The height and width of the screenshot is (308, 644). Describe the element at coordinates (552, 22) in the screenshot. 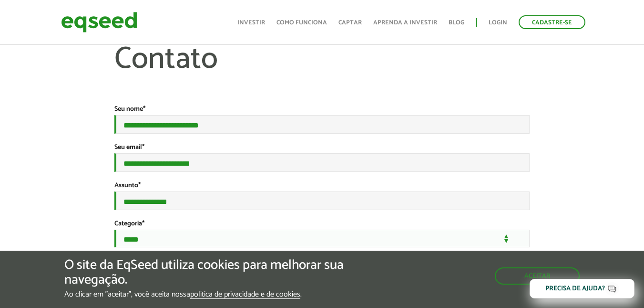

I see `a: Cadastre-se` at that location.